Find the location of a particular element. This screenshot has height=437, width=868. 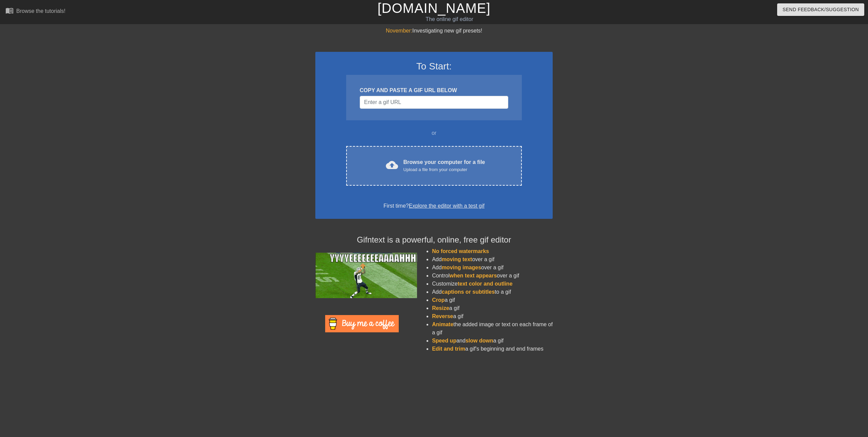

button: Send Feedback/Suggestion is located at coordinates (821, 10).